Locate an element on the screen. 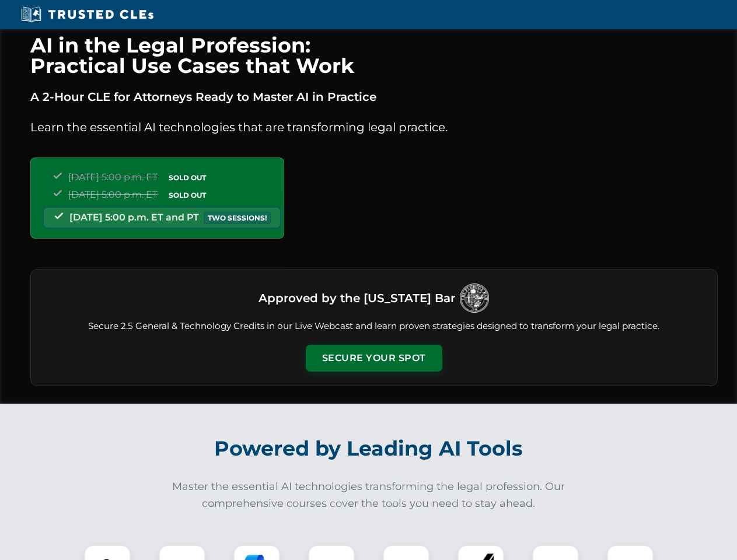 The height and width of the screenshot is (560, 737). p: A 2-Hour CLE for Attorneys Ready to Master AI in Practice is located at coordinates (374, 97).